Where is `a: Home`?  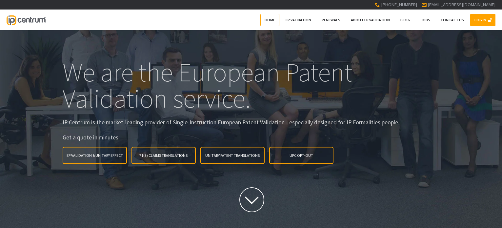 a: Home is located at coordinates (270, 20).